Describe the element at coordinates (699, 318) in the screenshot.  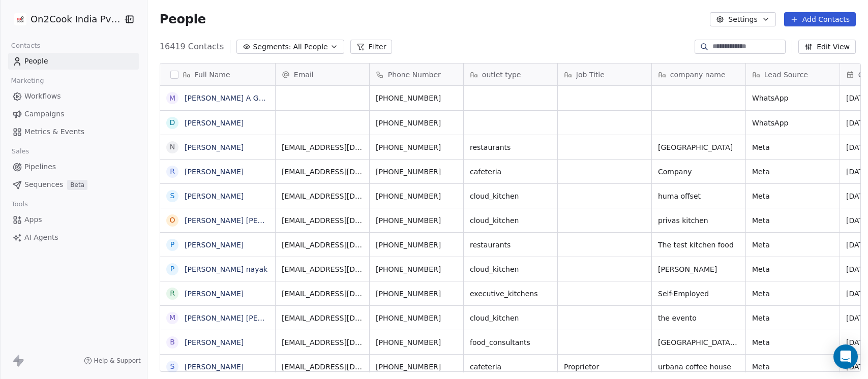
I see `span: the evento` at that location.